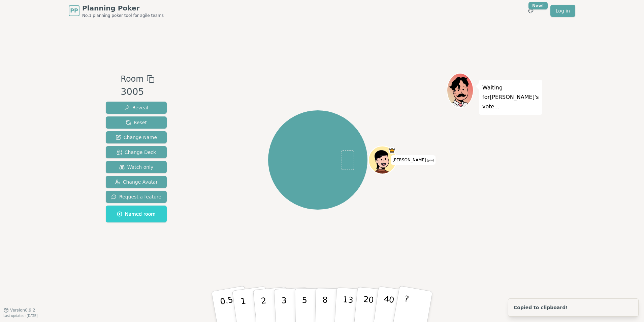 Image resolution: width=644 pixels, height=322 pixels. Describe the element at coordinates (132, 79) in the screenshot. I see `span: Room` at that location.